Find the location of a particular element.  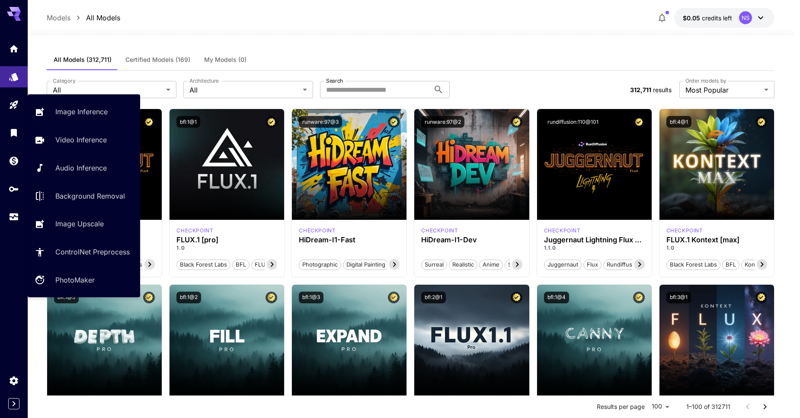

button: bfl:1@5 is located at coordinates (66, 297).